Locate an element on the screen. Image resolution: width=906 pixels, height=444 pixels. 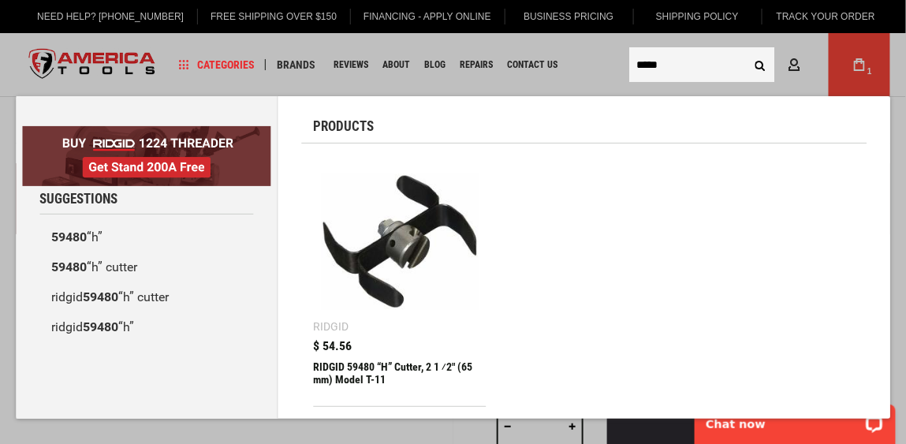
img: BOGO: Buy RIDGID® 1224 Threader, Get Stand 200A Free! is located at coordinates (147, 156).